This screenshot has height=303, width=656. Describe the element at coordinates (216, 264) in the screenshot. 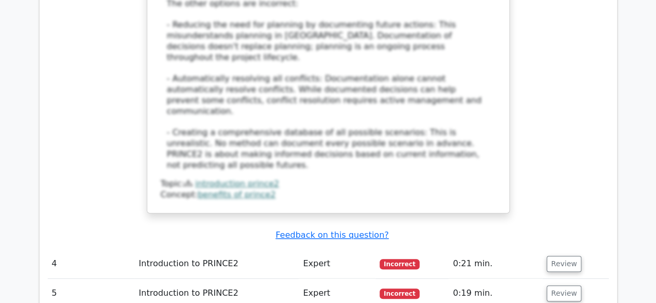

I see `td: Introduction to PRINCE2` at that location.